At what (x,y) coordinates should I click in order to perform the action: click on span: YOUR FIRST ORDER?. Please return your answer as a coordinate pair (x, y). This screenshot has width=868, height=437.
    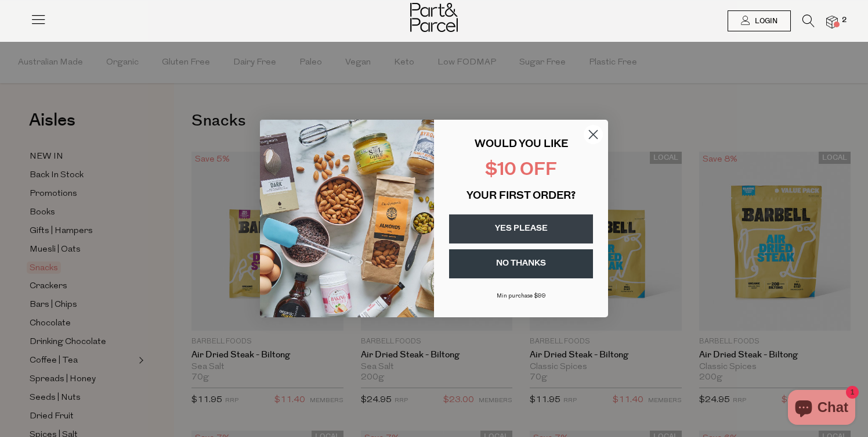
    Looking at the image, I should click on (521, 196).